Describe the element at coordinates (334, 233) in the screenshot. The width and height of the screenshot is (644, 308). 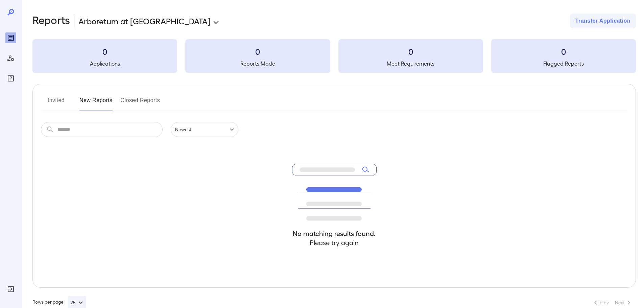
I see `h4: No matching results found.` at that location.